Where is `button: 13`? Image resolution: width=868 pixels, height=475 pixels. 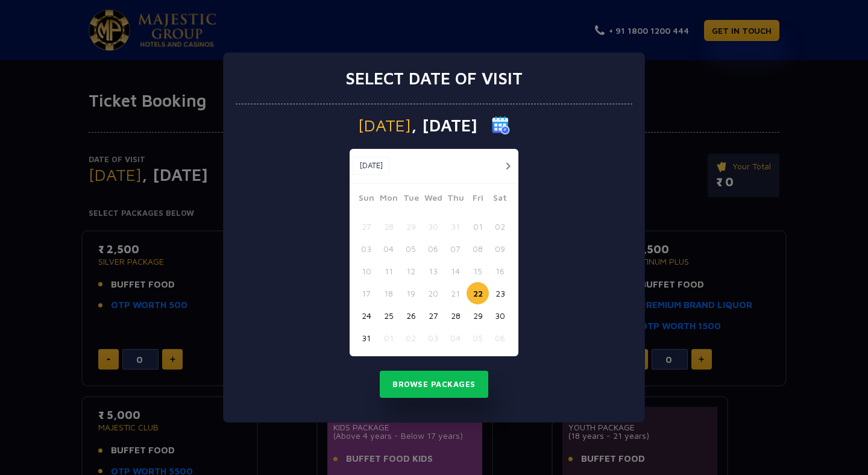
button: 13 is located at coordinates (433, 271).